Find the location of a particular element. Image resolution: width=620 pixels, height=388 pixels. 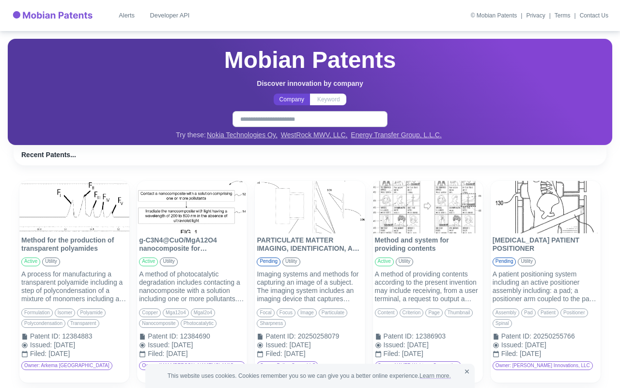

div: particulate is located at coordinates (333, 312).